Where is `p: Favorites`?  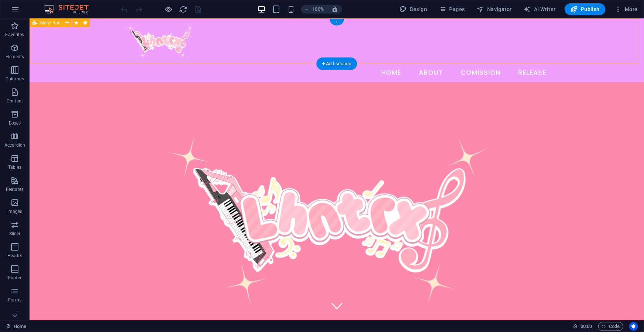 p: Favorites is located at coordinates (14, 34).